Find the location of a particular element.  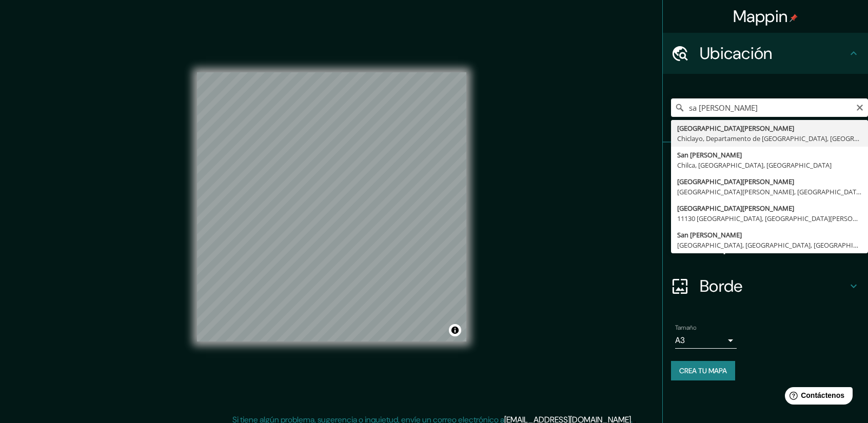

div: Borde is located at coordinates (765, 287).